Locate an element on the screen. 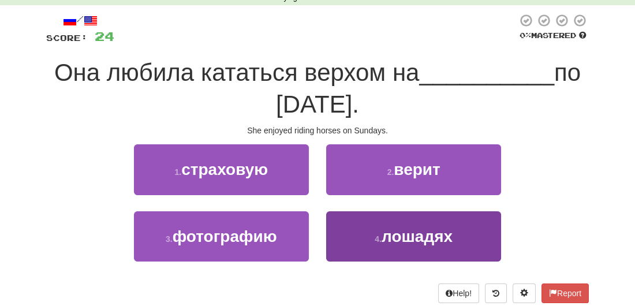  div: She enjoyed riding horses on Sundays. is located at coordinates (318, 131).